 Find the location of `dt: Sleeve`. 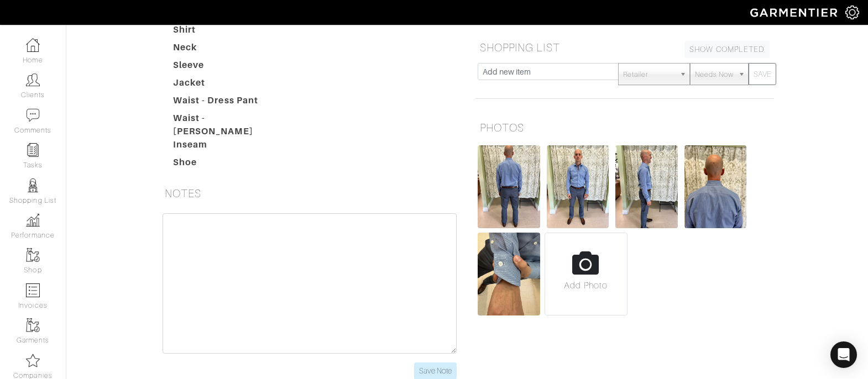

dt: Sleeve is located at coordinates (228, 67).